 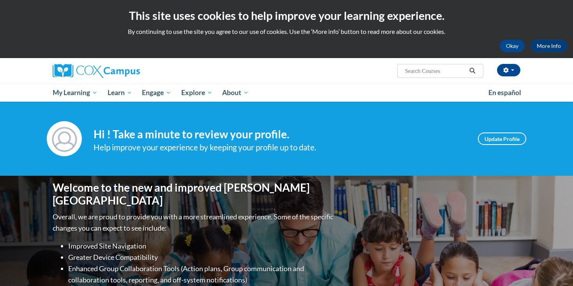 I want to click on a: About, so click(x=236, y=93).